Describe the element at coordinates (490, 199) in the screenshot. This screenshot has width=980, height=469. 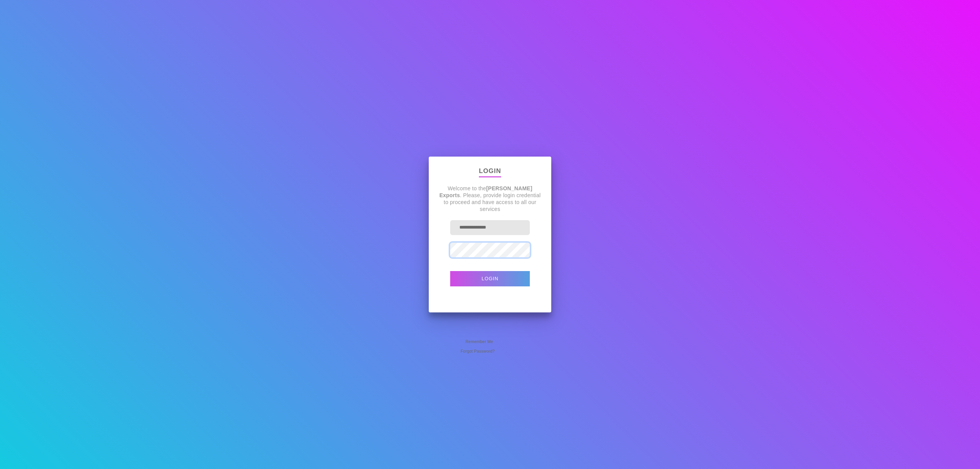
I see `p: Welcome to the . Please, provide login credential to proceed and have access to all our services` at that location.